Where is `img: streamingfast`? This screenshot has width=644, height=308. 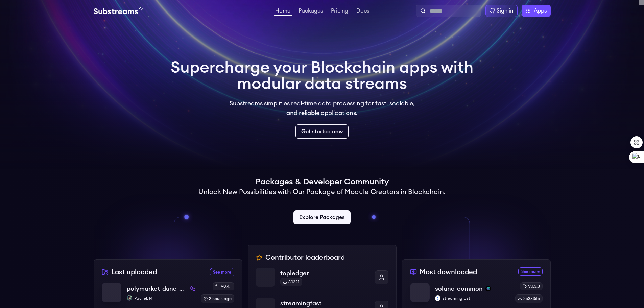 img: streamingfast is located at coordinates (438, 298).